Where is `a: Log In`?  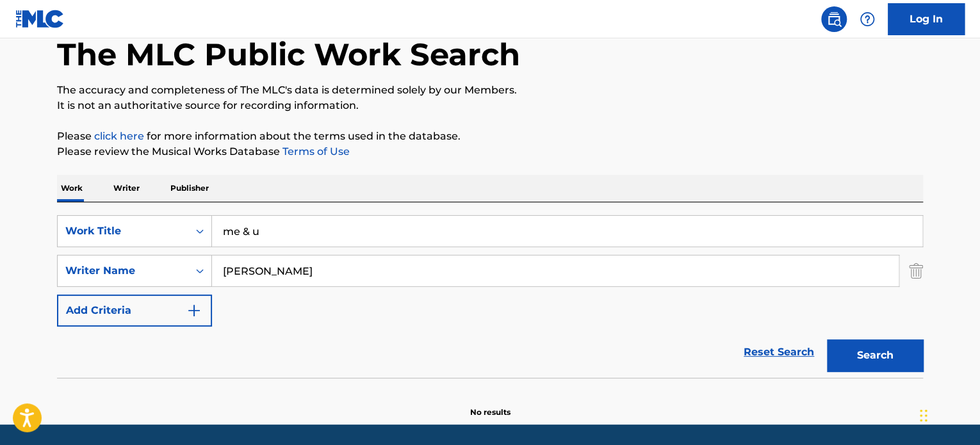 a: Log In is located at coordinates (927, 19).